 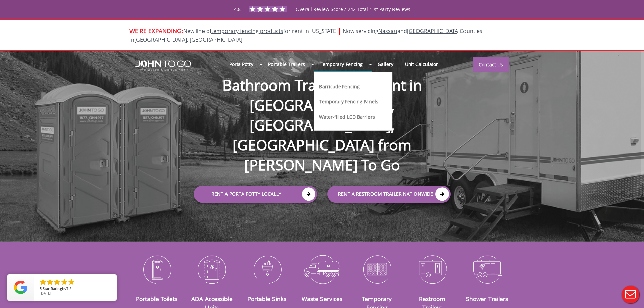 I want to click on img: ADA-Accessible-Units-icon_N.png, so click(x=212, y=269).